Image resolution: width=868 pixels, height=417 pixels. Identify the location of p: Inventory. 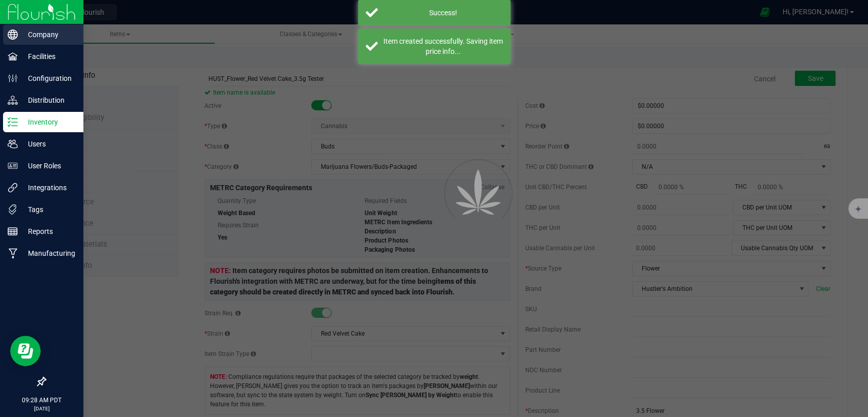
(49, 122).